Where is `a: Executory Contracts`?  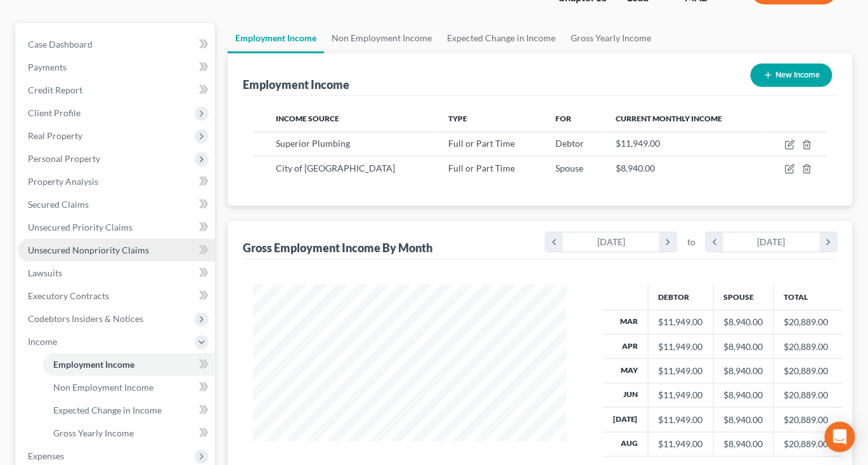 a: Executory Contracts is located at coordinates (116, 296).